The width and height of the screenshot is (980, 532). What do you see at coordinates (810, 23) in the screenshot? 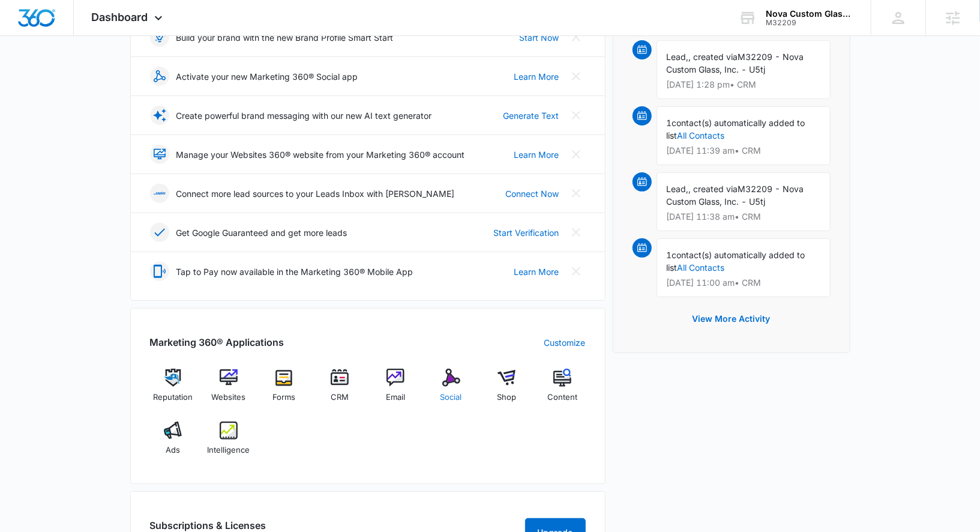
I see `div: account id` at bounding box center [810, 23].